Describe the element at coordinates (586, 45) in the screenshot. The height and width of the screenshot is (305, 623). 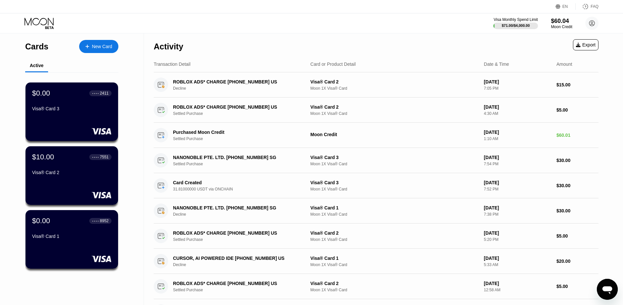
I see `div: Export` at that location.